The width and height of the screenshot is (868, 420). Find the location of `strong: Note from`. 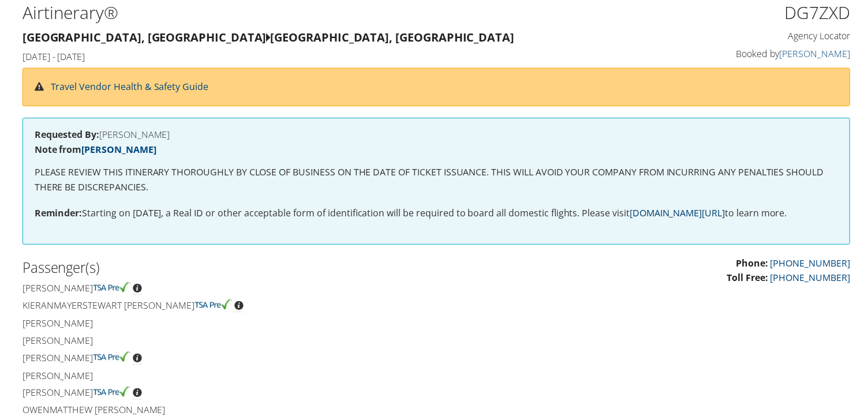

strong: Note from is located at coordinates (94, 150).